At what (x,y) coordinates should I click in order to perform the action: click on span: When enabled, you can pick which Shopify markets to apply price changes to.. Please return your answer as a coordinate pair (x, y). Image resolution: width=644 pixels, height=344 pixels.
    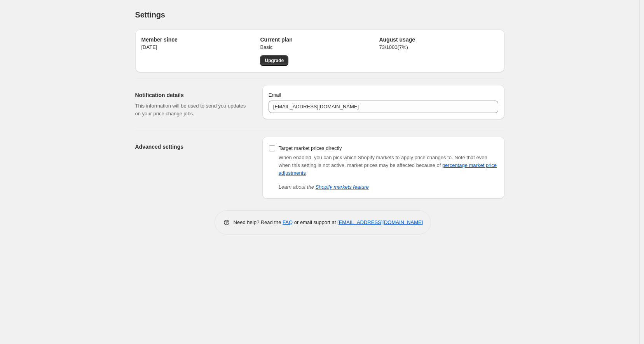
    Looking at the image, I should click on (366, 157).